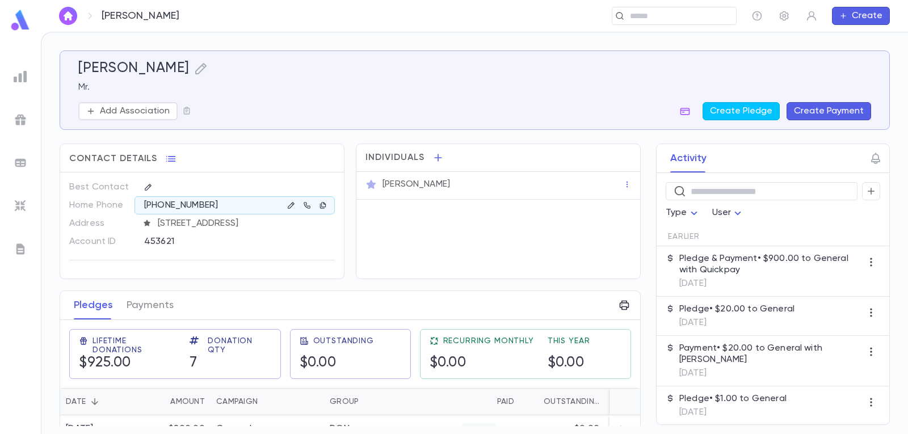  I want to click on img: letters_grey.7941b92b52307dd3b8a917253454ce1c.svg, so click(20, 249).